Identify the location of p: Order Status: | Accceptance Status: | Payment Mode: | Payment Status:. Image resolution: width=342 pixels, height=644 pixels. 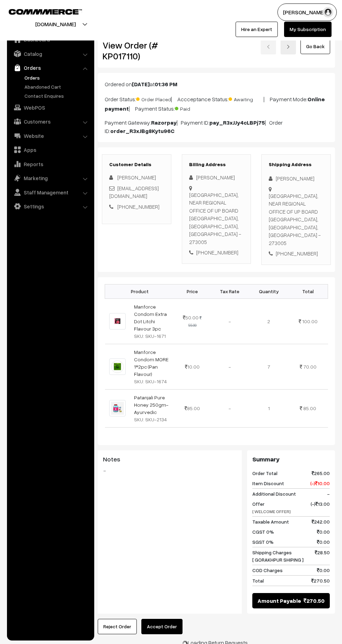
(216, 103).